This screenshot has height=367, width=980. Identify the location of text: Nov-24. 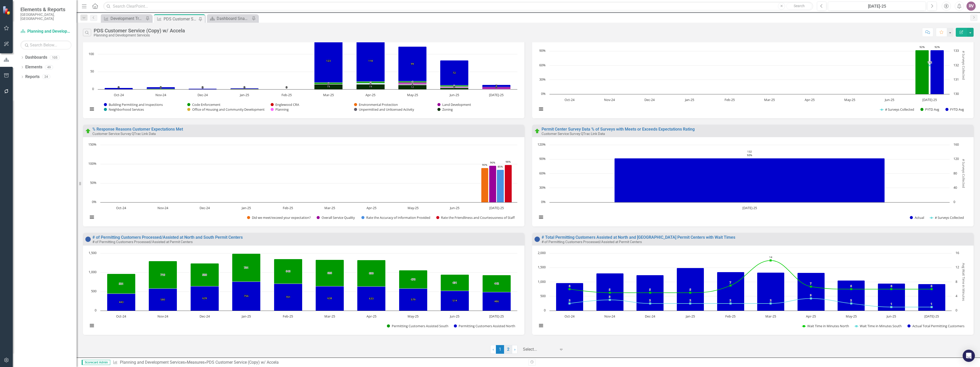
(163, 208).